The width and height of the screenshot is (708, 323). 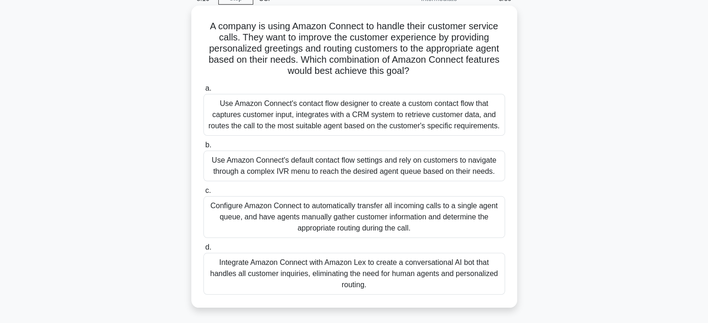 I want to click on span: c., so click(x=208, y=190).